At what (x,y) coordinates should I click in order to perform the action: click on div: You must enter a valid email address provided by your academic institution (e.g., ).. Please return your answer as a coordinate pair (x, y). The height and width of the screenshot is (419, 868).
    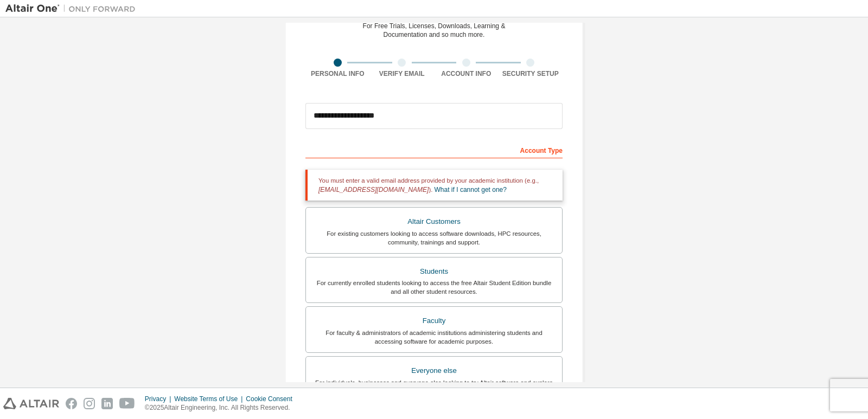
    Looking at the image, I should click on (434, 184).